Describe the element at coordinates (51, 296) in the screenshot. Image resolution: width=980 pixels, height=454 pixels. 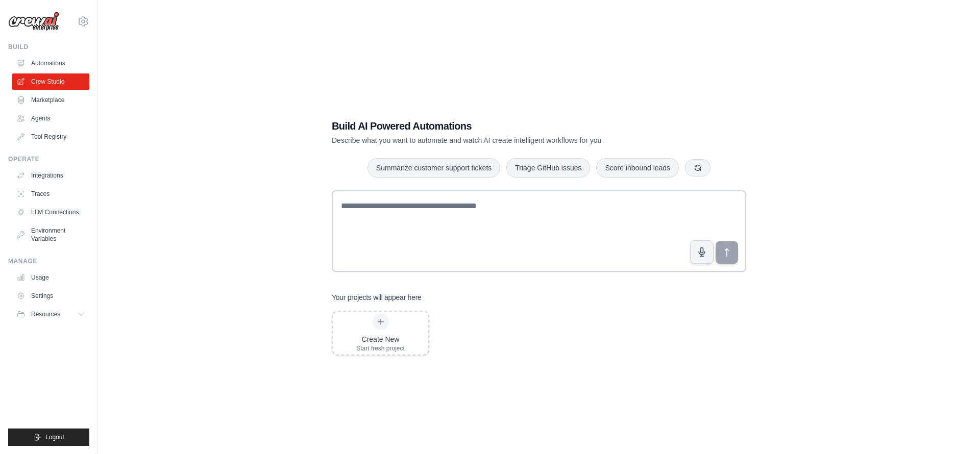
I see `a: Settings` at that location.